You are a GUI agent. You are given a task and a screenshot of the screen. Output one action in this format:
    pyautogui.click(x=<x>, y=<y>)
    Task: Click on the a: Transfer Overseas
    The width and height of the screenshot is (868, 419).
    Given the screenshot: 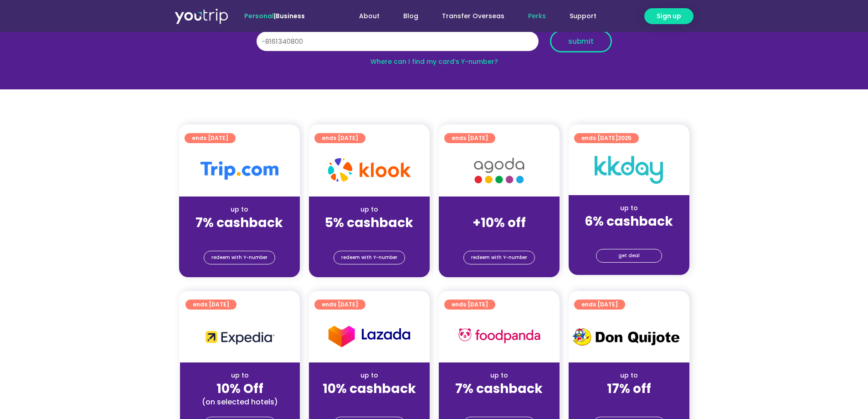 What is the action you would take?
    pyautogui.click(x=473, y=16)
    